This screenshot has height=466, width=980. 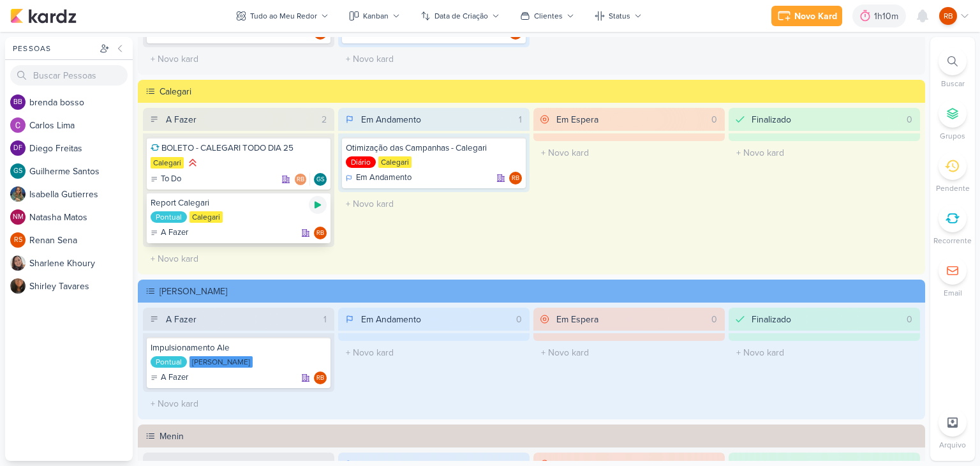 What do you see at coordinates (807, 16) in the screenshot?
I see `button: Novo Kard` at bounding box center [807, 16].